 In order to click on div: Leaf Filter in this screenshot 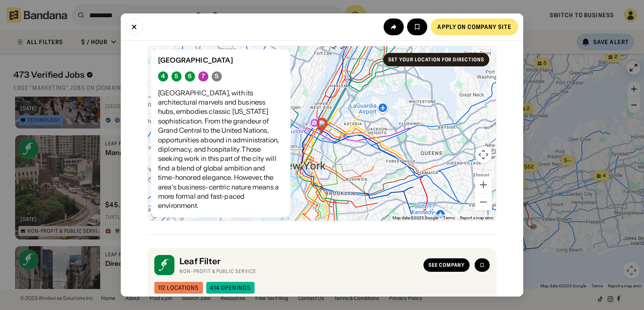, I will do `click(299, 261)`.